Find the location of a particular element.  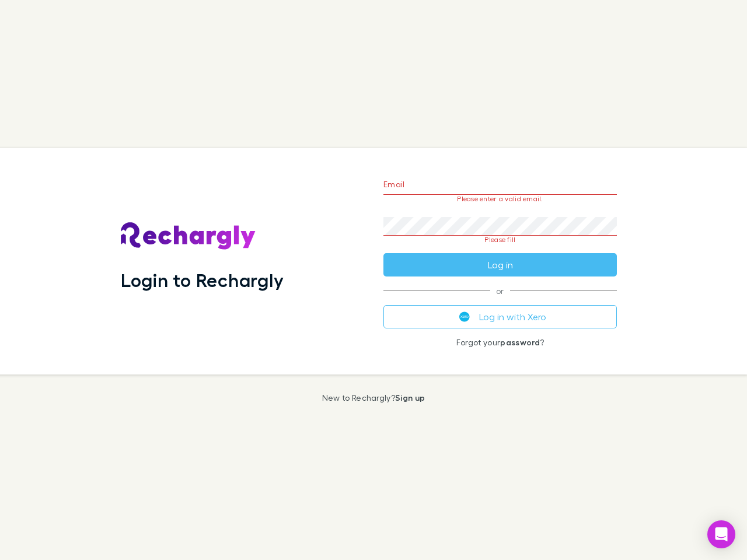

img: Xero's logo is located at coordinates (465, 317).